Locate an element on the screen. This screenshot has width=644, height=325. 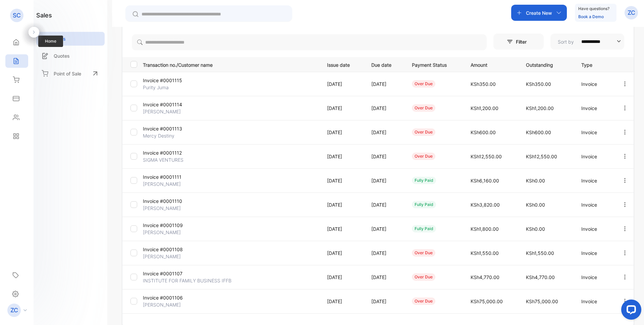
p: Invoice #0001106 is located at coordinates (172, 297).